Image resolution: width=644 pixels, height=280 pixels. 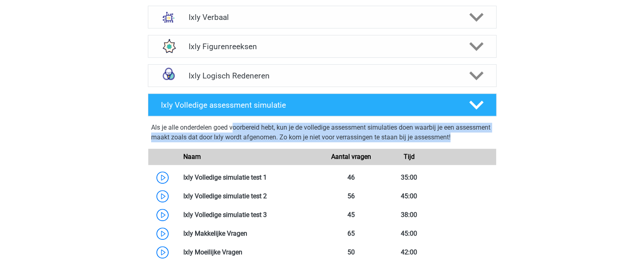 What do you see at coordinates (322, 17) in the screenshot?
I see `a: analogieen Ixly Verbaal` at bounding box center [322, 17].